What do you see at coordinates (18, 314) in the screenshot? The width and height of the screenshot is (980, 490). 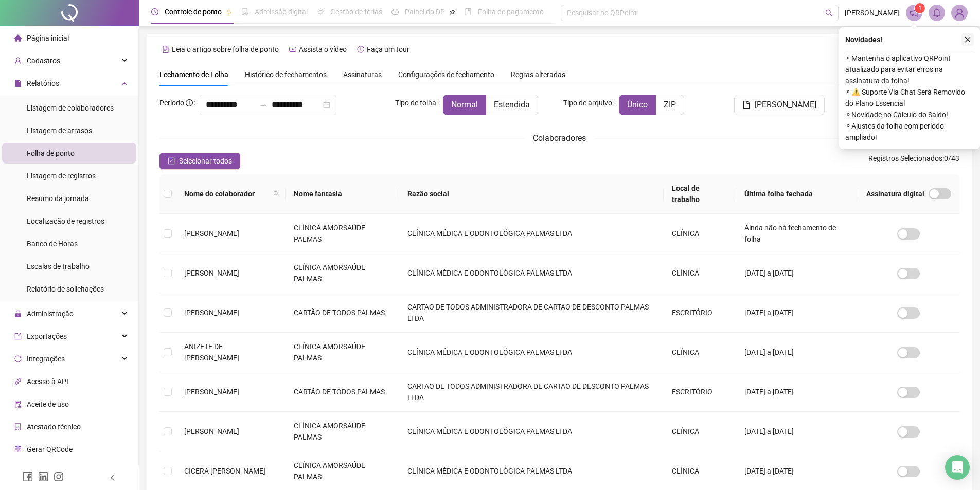 I see `span: lock` at bounding box center [18, 314].